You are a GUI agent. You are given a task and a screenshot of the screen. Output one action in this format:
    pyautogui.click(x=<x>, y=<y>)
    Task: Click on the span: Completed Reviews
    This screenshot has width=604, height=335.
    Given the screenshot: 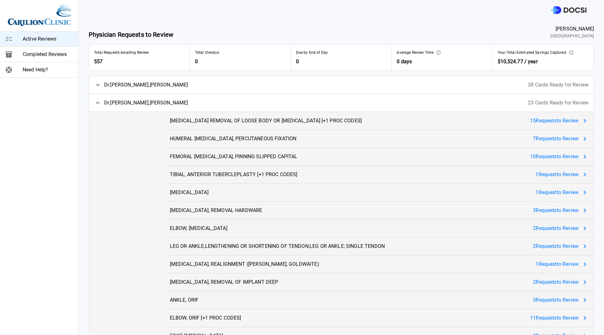 What is the action you would take?
    pyautogui.click(x=48, y=54)
    